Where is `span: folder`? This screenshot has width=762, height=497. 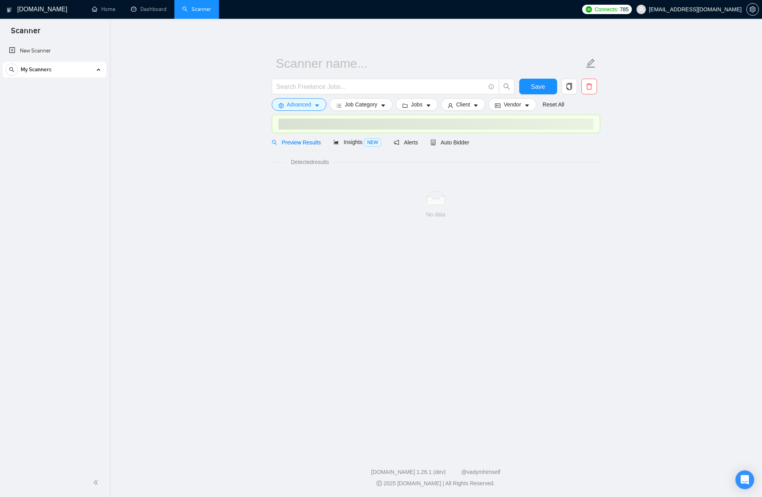 span: folder is located at coordinates (405, 105).